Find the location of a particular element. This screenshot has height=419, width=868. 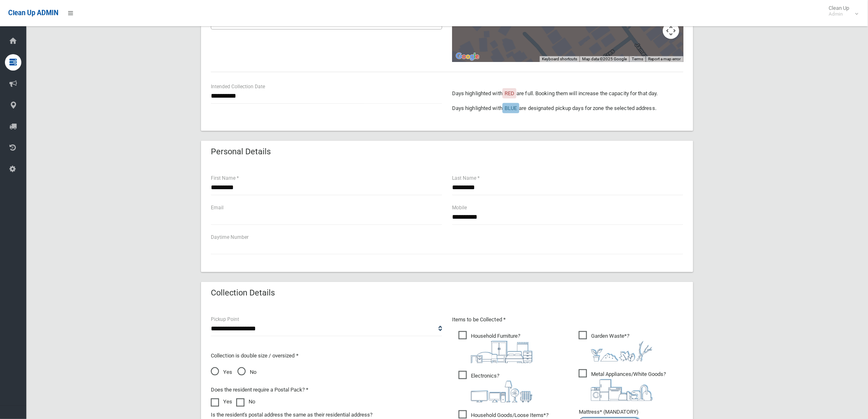

span: BLUE is located at coordinates (511, 108).